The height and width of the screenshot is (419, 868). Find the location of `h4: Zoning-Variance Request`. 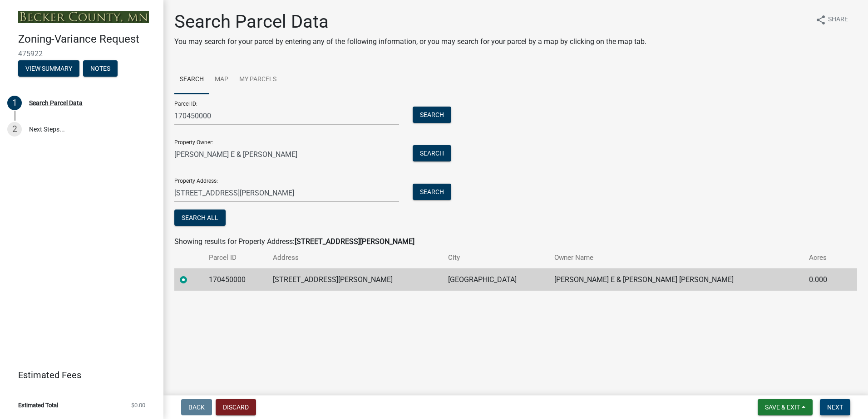

h4: Zoning-Variance Request is located at coordinates (87, 39).